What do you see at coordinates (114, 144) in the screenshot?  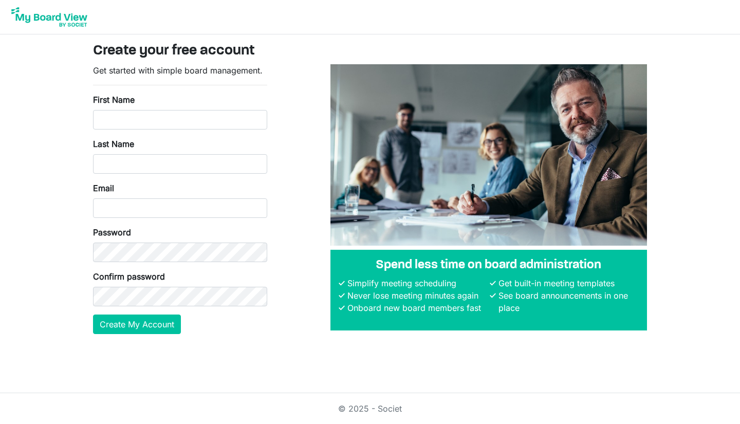 I see `label: Last Name` at bounding box center [114, 144].